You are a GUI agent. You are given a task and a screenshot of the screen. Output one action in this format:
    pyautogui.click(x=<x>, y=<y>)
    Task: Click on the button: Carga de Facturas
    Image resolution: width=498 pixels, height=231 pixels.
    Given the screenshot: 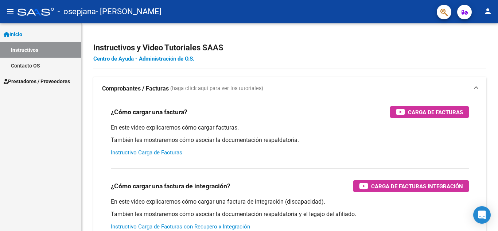 What is the action you would take?
    pyautogui.click(x=429, y=112)
    